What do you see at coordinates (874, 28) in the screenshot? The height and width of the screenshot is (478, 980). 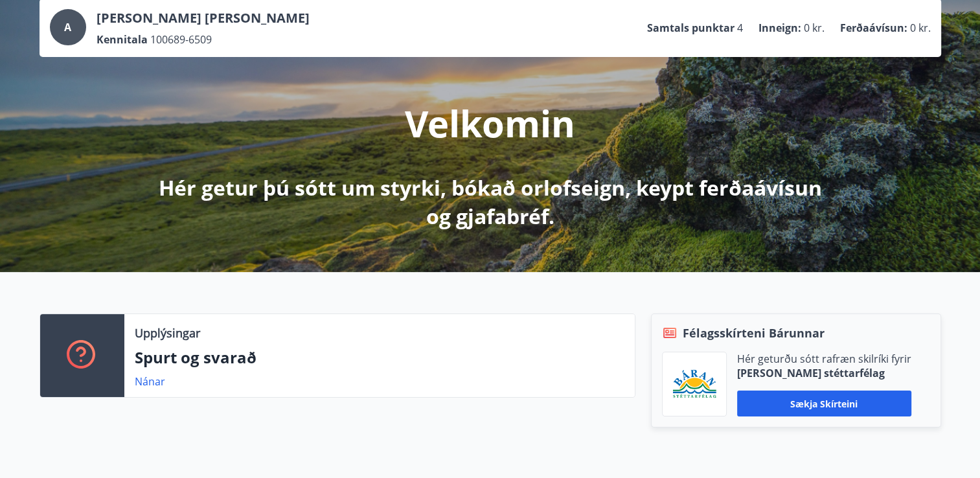 I see `p: Ferðaávísun :` at bounding box center [874, 28].